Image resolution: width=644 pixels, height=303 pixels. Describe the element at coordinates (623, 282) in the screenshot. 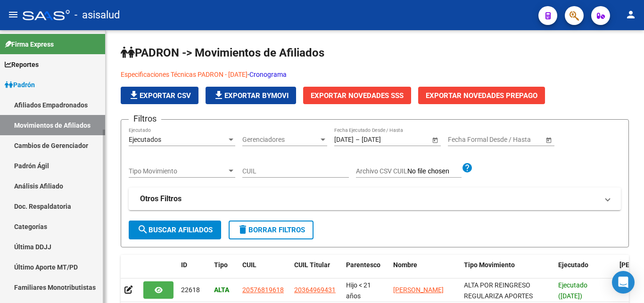

I see `div: Open Intercom Messenger` at that location.